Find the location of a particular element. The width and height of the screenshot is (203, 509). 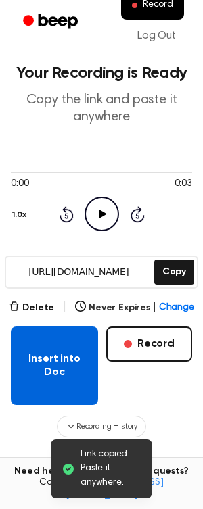

a: Log Out is located at coordinates (156, 36).